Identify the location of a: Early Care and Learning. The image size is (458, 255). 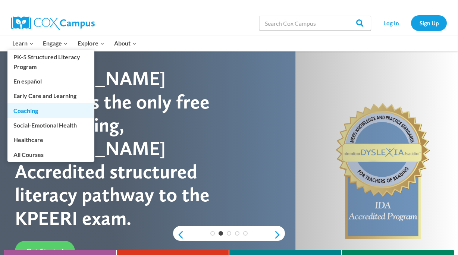
(51, 96).